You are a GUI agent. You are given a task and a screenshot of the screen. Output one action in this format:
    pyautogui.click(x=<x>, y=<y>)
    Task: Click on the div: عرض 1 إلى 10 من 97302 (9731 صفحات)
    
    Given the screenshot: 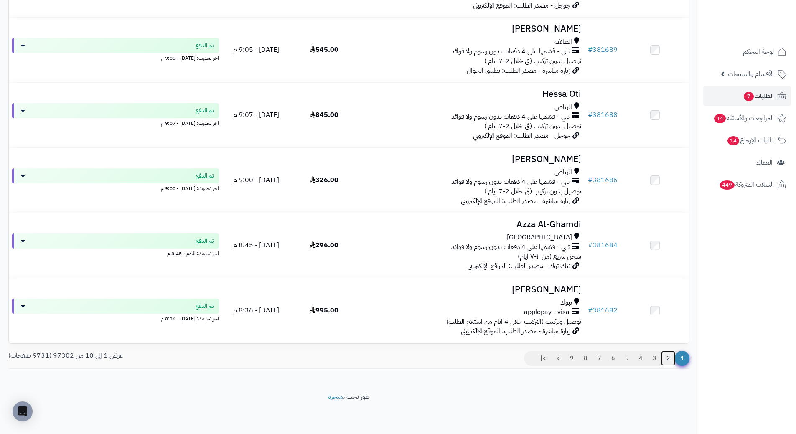 What is the action you would take?
    pyautogui.click(x=176, y=356)
    